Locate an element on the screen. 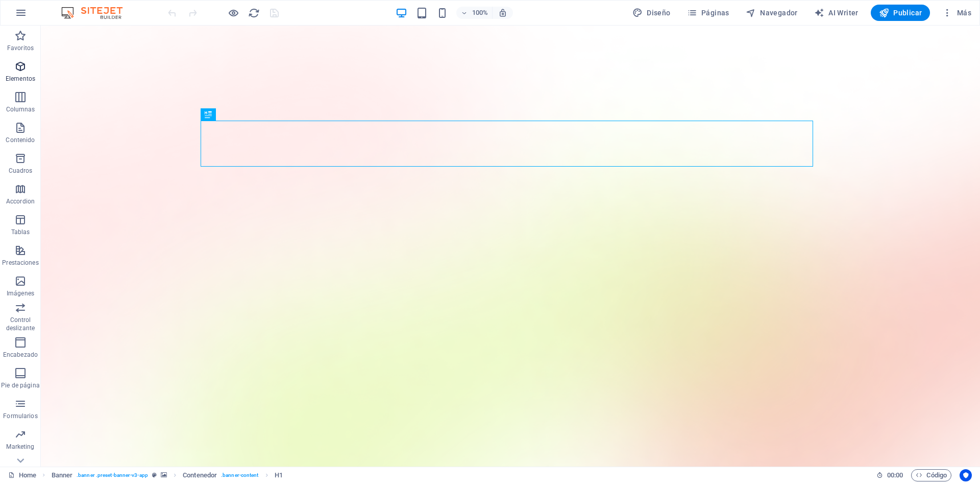  p: Cuadros is located at coordinates (21, 171).